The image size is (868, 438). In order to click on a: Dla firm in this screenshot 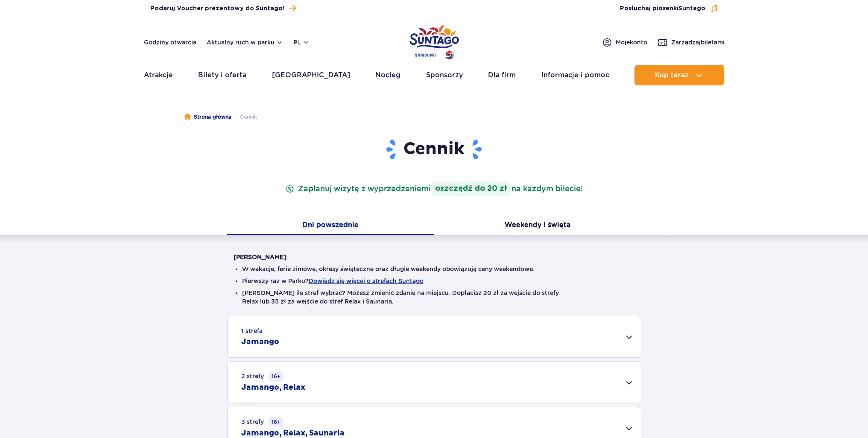, I will do `click(502, 75)`.